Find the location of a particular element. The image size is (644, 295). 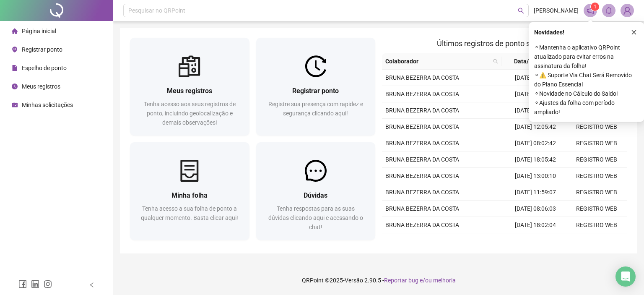

a: Registrar pontoRegistre sua presença com rapidez e segurança clicando aqui! is located at coordinates (316, 86).